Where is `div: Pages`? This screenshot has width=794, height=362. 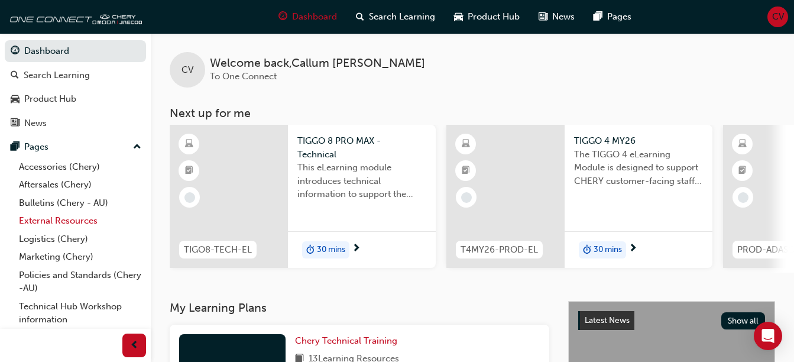
div: Pages is located at coordinates (36, 147).